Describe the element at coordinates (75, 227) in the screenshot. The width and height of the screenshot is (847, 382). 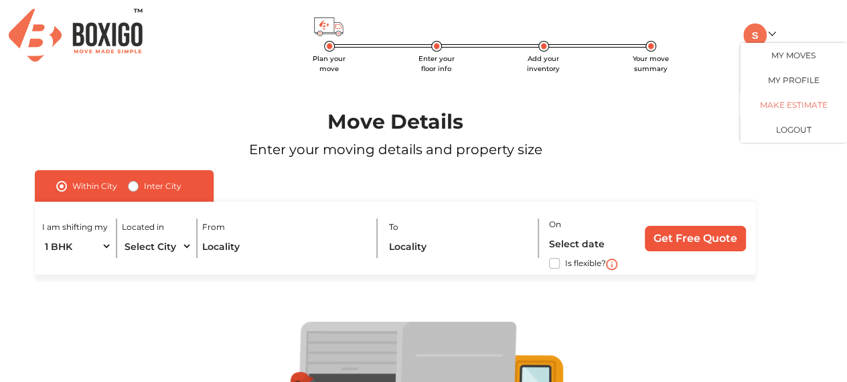
I see `label: I am shifting my` at that location.